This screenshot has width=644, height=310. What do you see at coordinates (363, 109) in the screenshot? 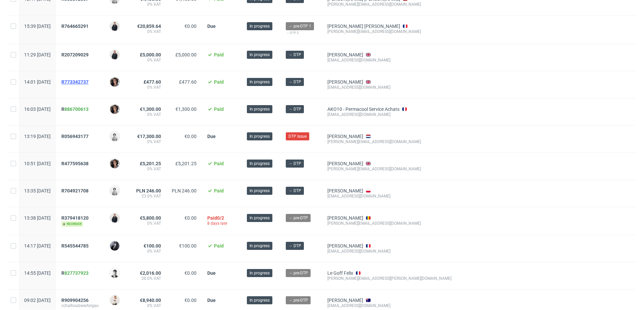
I see `a: AKO10 - Permacool Service Achats` at bounding box center [363, 109].